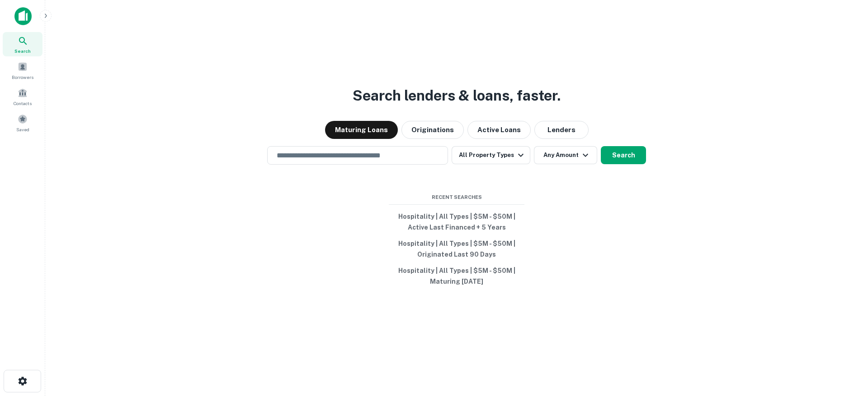  What do you see at coordinates (22, 70) in the screenshot?
I see `a: Borrowers` at bounding box center [22, 70].